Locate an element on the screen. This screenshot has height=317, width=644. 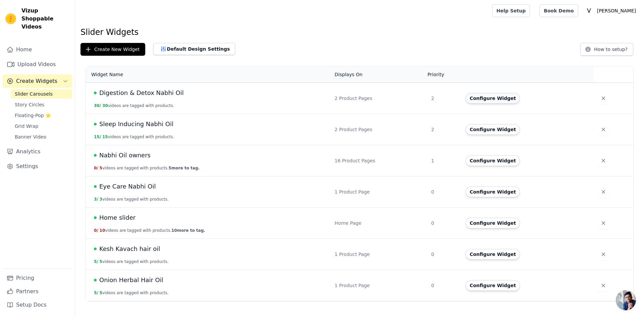
div: Home Page is located at coordinates (379, 223).